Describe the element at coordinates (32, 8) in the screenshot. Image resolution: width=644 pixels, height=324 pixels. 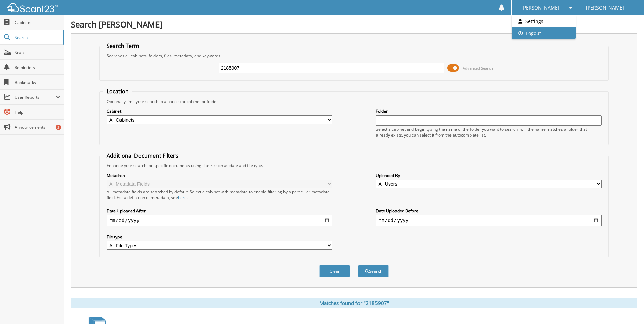
I see `img: scan123-logo-white.svg` at that location.